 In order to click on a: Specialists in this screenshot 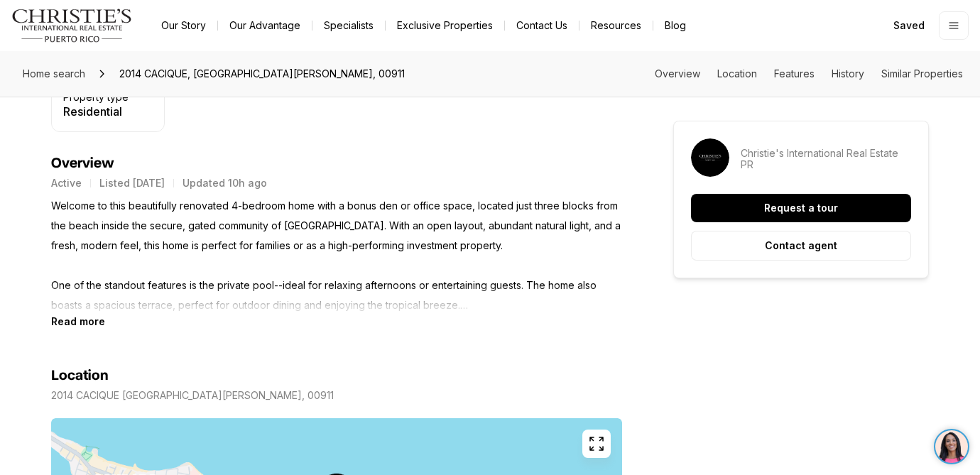, I will do `click(349, 26)`.